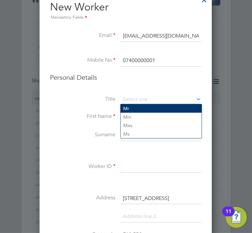 Image resolution: width=252 pixels, height=233 pixels. Describe the element at coordinates (229, 216) in the screenshot. I see `div: 11` at that location.